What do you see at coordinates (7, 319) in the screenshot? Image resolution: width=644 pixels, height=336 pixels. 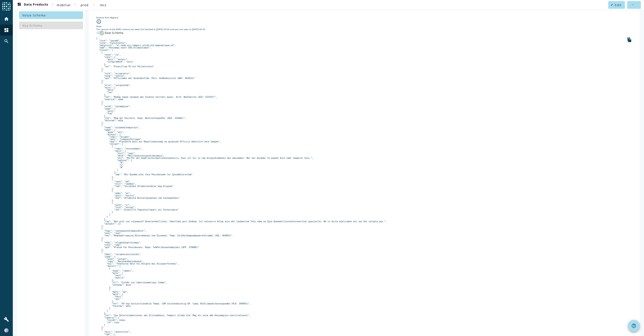 I see `mat-icon: build` at bounding box center [7, 319].